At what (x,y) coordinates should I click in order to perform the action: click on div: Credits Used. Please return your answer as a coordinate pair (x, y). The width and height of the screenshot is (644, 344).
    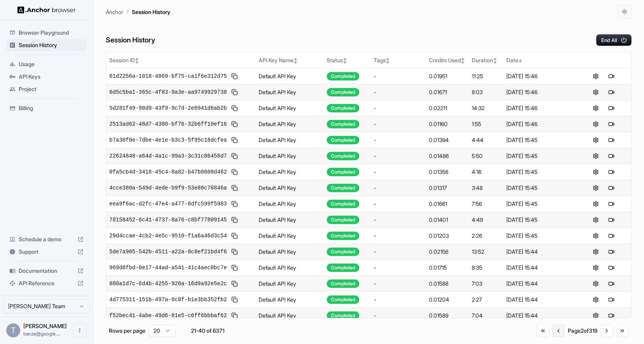
    Looking at the image, I should click on (447, 60).